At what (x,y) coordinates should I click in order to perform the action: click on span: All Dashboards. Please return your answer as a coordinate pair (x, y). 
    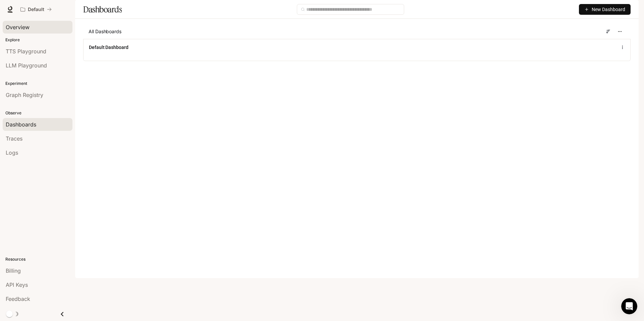
    Looking at the image, I should click on (105, 32).